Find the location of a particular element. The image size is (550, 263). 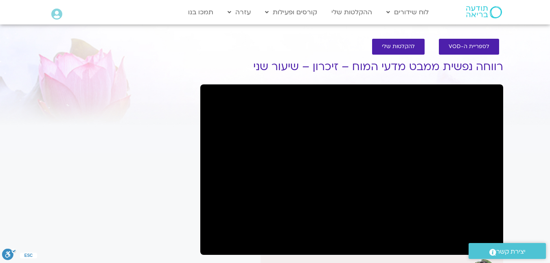

span: להקלטות שלי is located at coordinates (398, 46).